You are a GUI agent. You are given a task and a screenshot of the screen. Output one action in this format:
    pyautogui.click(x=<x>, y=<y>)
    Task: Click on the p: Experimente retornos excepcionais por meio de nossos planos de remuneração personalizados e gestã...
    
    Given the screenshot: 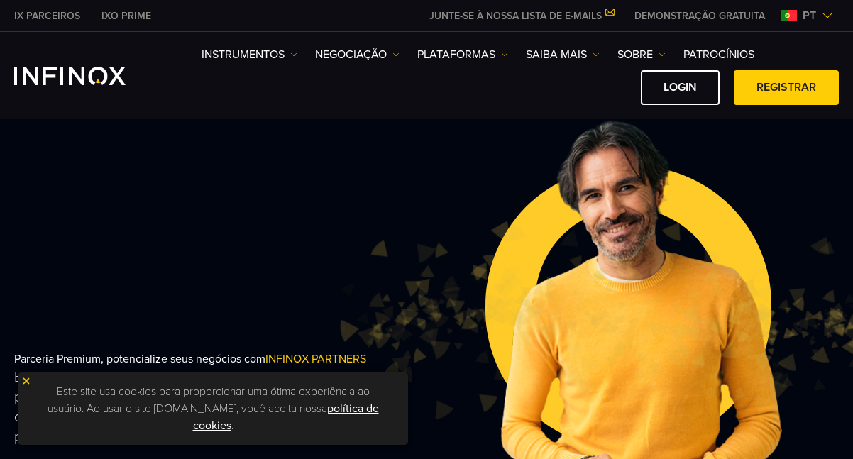 What is the action you would take?
    pyautogui.click(x=189, y=408)
    